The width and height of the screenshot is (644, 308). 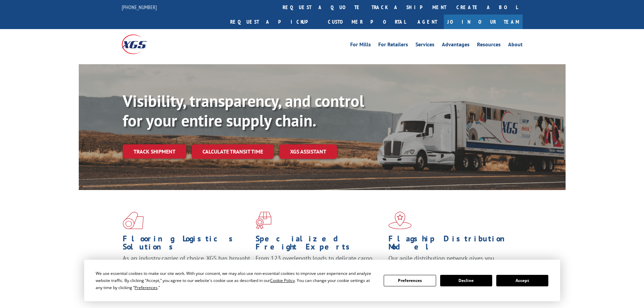 I want to click on a: Customer Portal, so click(x=366, y=21).